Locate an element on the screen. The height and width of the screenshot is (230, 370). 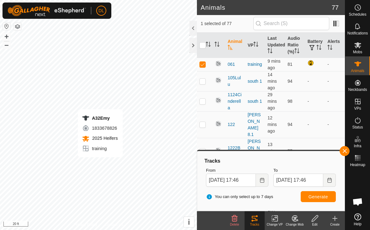
div: Change Mob is located at coordinates (294, 224).